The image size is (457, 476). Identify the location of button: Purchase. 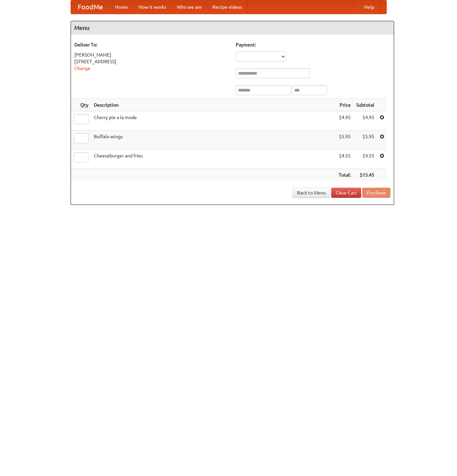
(376, 193).